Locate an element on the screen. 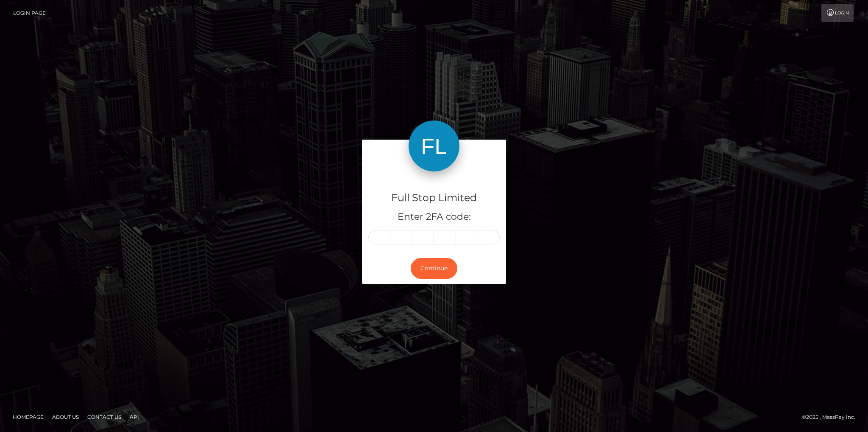 The height and width of the screenshot is (432, 868). img: Full Stop Limited is located at coordinates (434, 146).